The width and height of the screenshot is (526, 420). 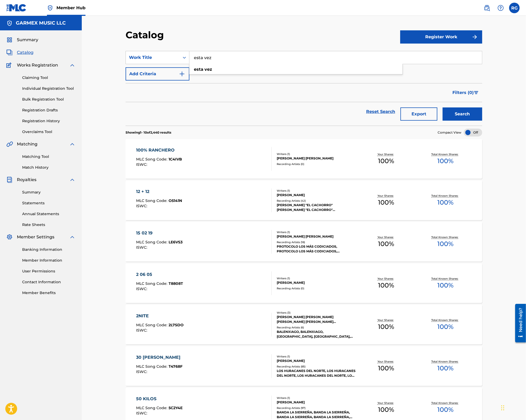 I want to click on div: Help, so click(x=501, y=8).